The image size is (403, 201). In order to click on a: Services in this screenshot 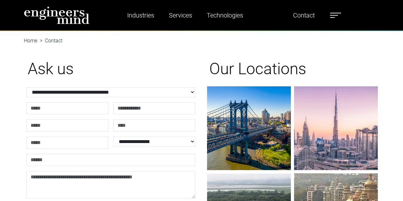, I will do `click(180, 15)`.